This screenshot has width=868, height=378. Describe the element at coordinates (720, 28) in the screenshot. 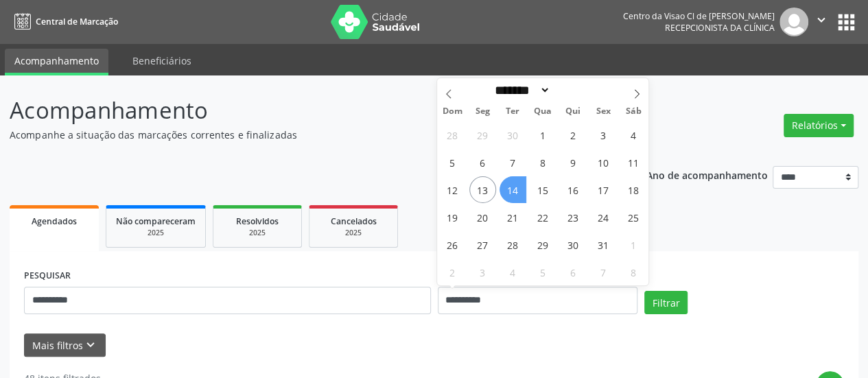

I see `span: Recepcionista da clínica` at that location.